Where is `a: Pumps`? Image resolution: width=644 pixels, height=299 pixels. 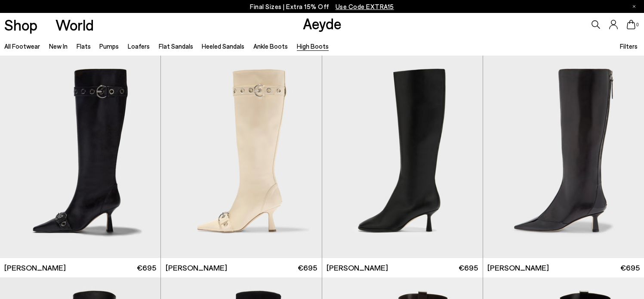
a: Pumps is located at coordinates (109, 46).